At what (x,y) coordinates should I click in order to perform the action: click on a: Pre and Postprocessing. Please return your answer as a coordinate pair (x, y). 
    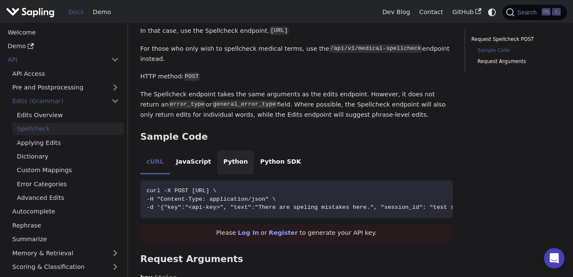
    Looking at the image, I should click on (66, 88).